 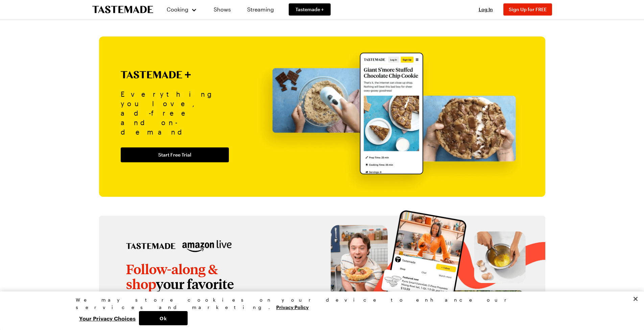 I want to click on a: Start Free Trial, so click(x=174, y=155).